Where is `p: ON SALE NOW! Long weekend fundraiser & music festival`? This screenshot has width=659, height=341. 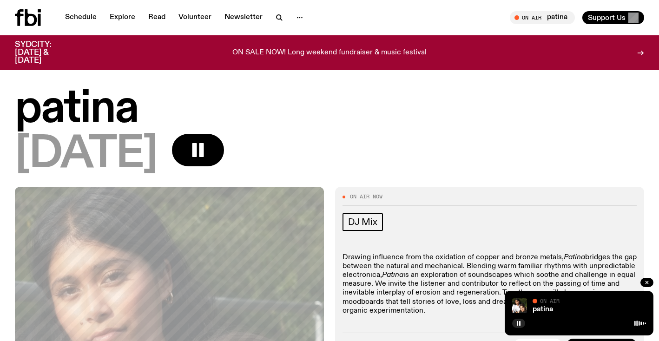
p: ON SALE NOW! Long weekend fundraiser & music festival is located at coordinates (329, 53).